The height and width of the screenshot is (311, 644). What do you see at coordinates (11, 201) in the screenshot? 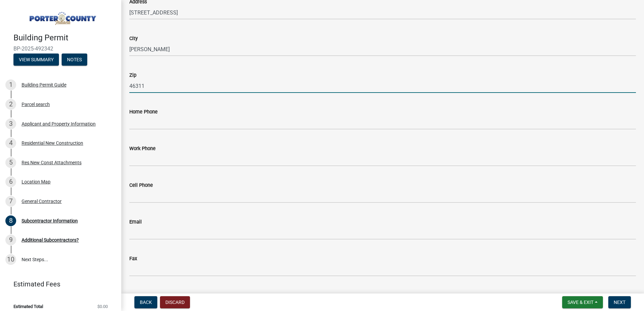
I see `div: 7` at bounding box center [11, 201].